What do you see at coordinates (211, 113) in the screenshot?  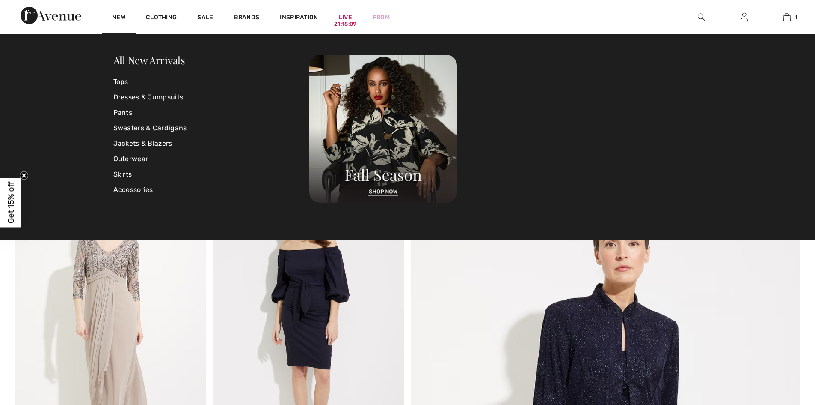 I see `a: Pants` at bounding box center [211, 113].